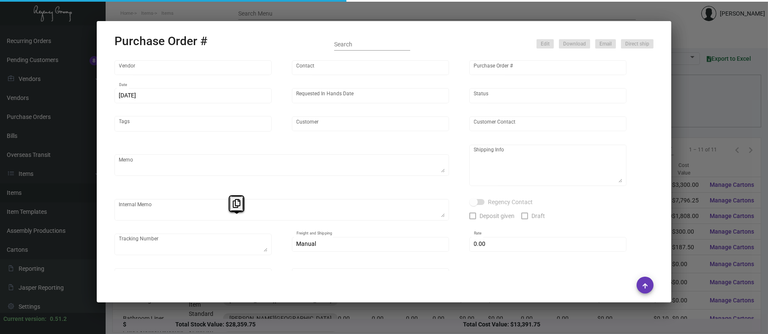 This screenshot has width=768, height=334. What do you see at coordinates (545, 44) in the screenshot?
I see `span: Edit` at bounding box center [545, 44].